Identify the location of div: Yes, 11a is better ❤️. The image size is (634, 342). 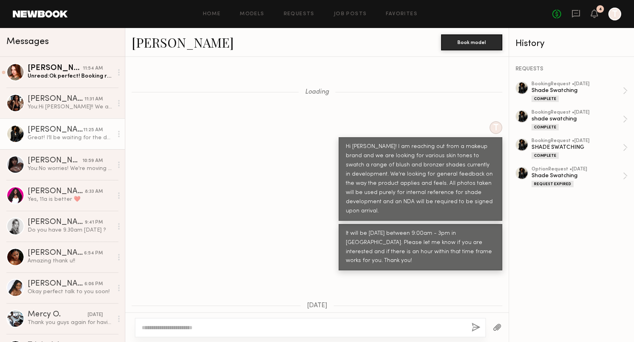
(70, 199).